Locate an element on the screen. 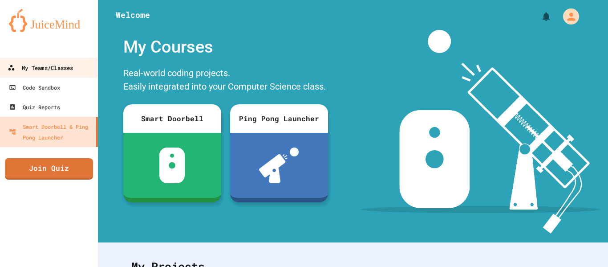  img: logo-orange.svg is located at coordinates (49, 20).